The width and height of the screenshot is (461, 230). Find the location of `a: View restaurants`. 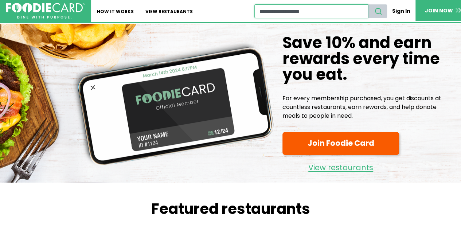

a: View restaurants is located at coordinates (341, 166).